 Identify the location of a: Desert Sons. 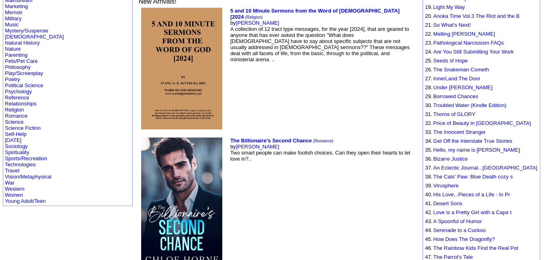
(448, 203).